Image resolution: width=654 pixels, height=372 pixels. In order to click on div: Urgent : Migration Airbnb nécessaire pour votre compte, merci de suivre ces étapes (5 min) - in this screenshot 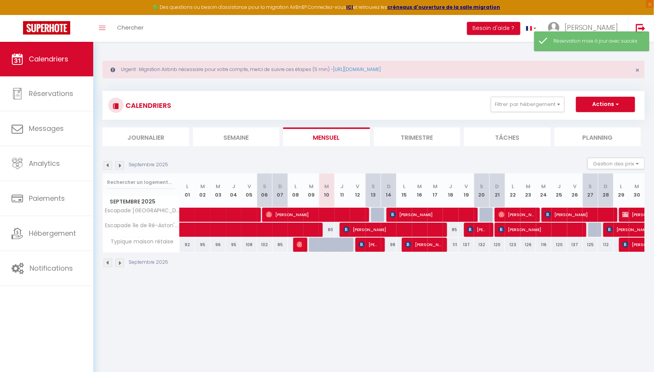, I will do `click(373, 69)`.